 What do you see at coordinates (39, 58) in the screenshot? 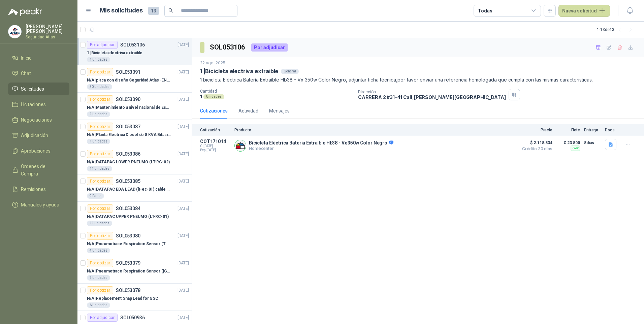
I see `a: Inicio` at bounding box center [39, 58].